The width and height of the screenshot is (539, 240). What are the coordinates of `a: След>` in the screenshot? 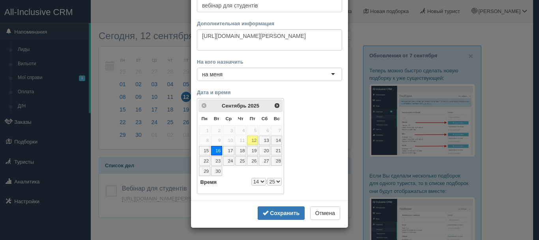 It's located at (277, 105).